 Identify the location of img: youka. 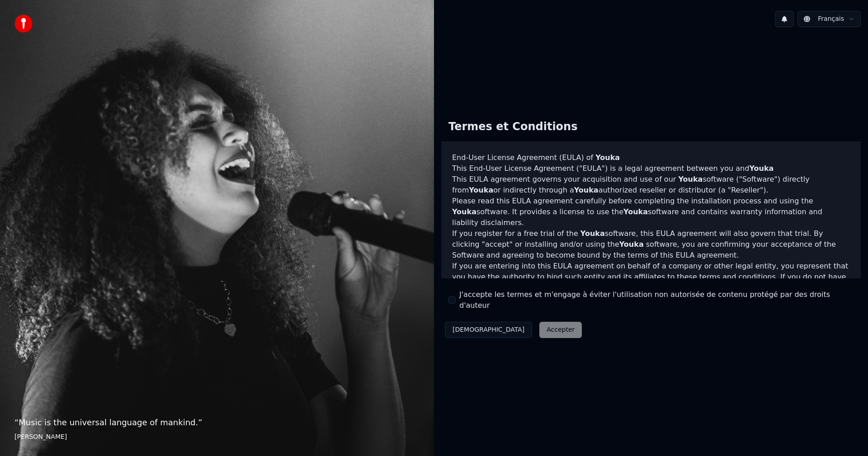
(23, 23).